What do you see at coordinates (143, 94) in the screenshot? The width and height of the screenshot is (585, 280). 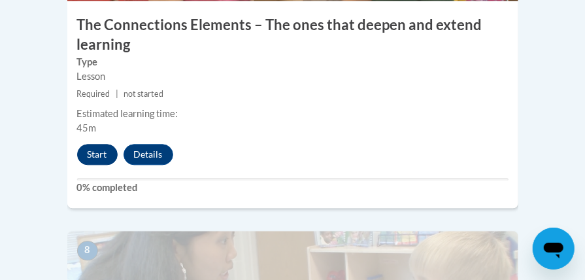 I see `span: not started` at bounding box center [143, 94].